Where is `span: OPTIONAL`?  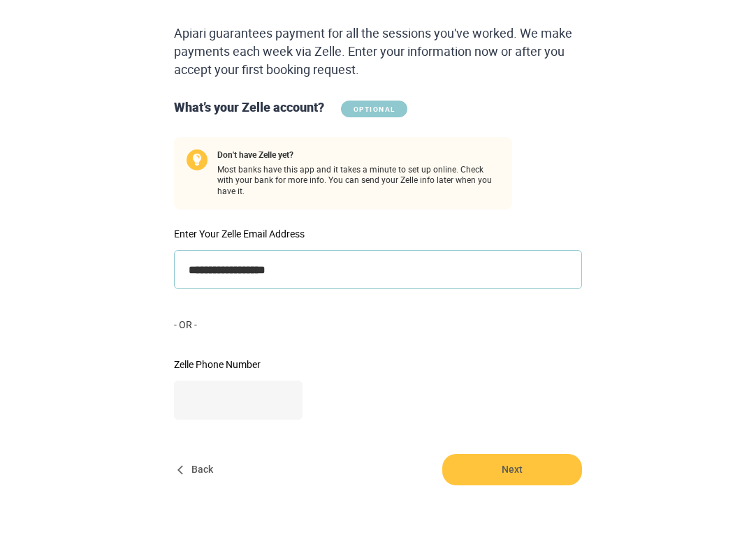
span: OPTIONAL is located at coordinates (374, 109).